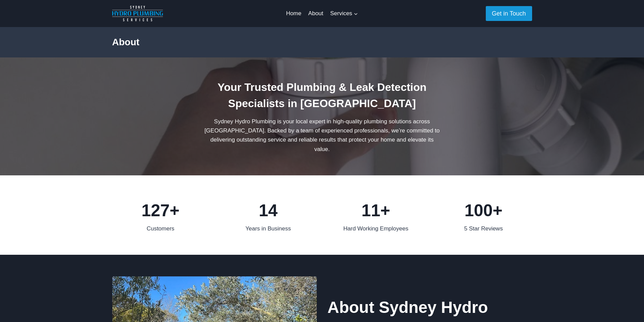  Describe the element at coordinates (161, 211) in the screenshot. I see `div: 127+` at that location.